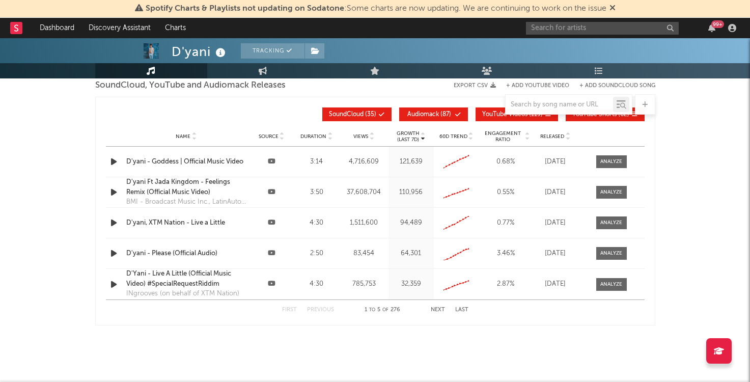  Describe the element at coordinates (186, 162) in the screenshot. I see `a: D'yani - Goddess | Official Music Video` at that location.